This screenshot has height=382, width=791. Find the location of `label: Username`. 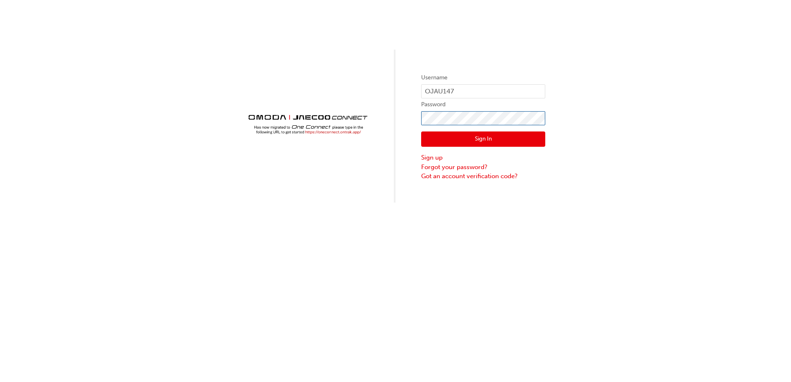

label: Username is located at coordinates (483, 78).